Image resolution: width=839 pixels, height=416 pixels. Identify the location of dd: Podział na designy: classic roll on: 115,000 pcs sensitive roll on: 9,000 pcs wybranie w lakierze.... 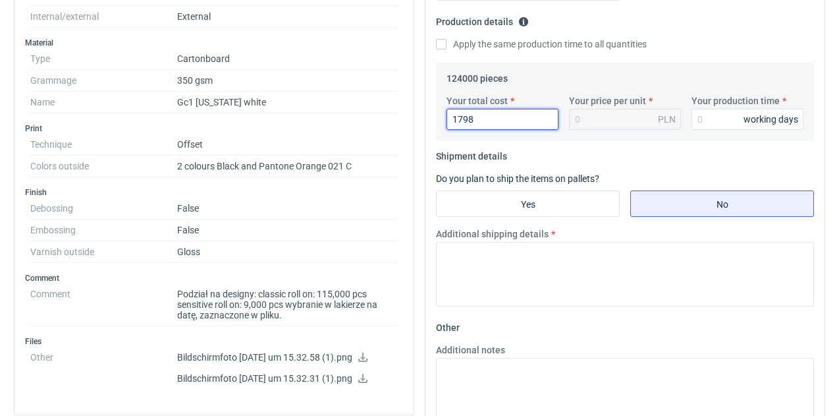
(287, 304).